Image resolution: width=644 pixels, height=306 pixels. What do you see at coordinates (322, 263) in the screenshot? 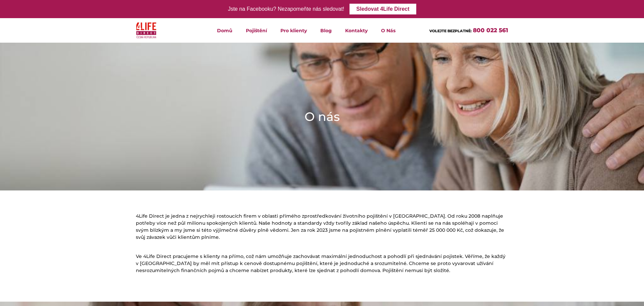
I see `p: Ve 4Life Direct pracujeme s klienty na přímo, což nám umožňuje zachovávat maximální jednoduchost ...` at bounding box center [322, 263].